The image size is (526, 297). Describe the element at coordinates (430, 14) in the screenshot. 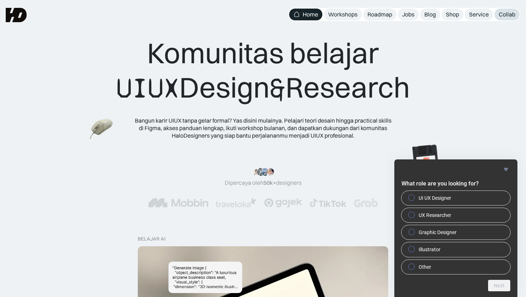

I see `div: Blog` at that location.